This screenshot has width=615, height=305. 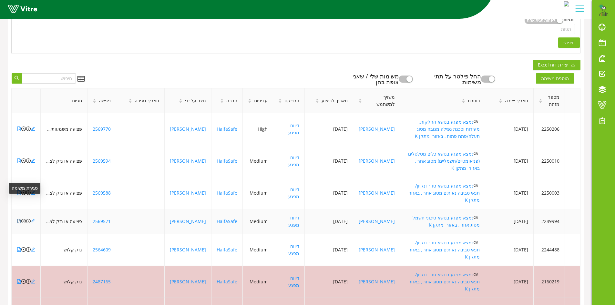 What do you see at coordinates (573, 65) in the screenshot?
I see `span: download` at bounding box center [573, 65].